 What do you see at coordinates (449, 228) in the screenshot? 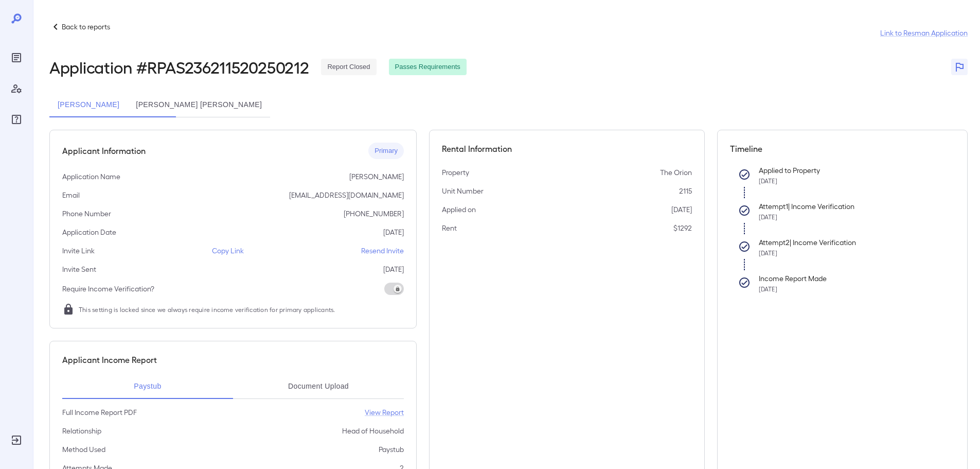
I see `p: Rent` at bounding box center [449, 228].